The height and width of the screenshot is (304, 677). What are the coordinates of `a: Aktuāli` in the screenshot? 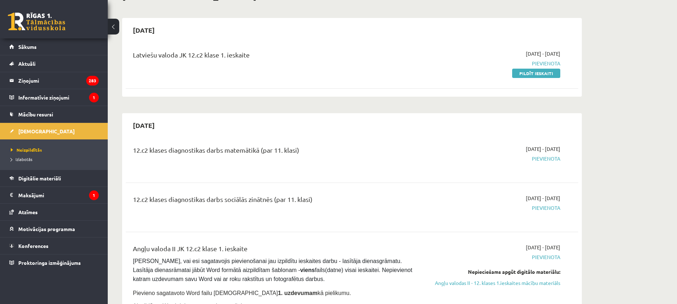 It's located at (54, 64).